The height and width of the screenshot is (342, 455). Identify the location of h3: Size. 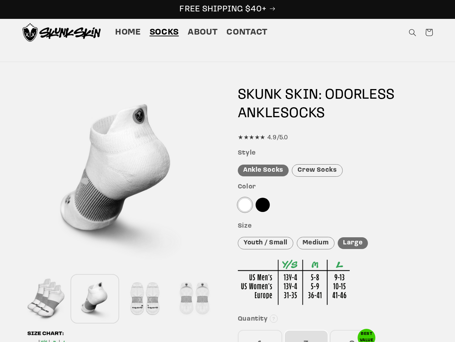
(336, 226).